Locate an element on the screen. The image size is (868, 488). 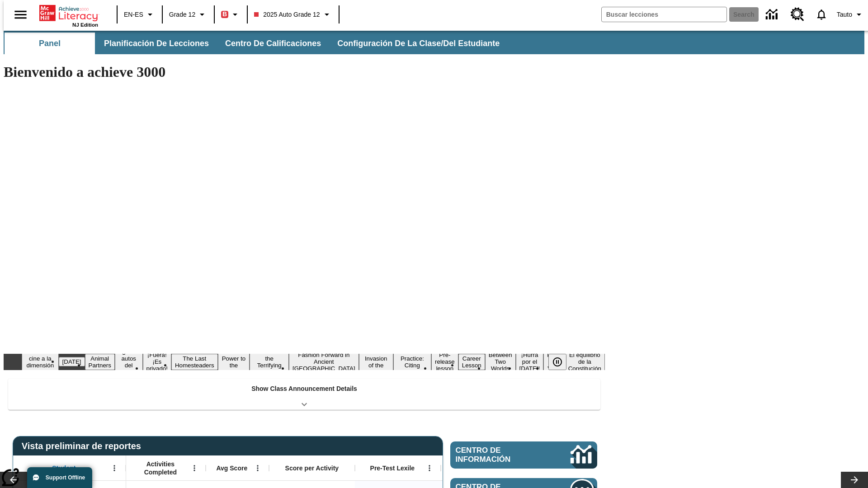
button: Slide 5 ¡Fuera! ¡Es privado! is located at coordinates (157, 362).